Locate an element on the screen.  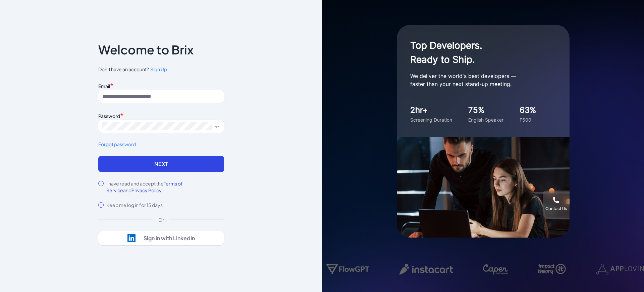
button: Next is located at coordinates (161, 164).